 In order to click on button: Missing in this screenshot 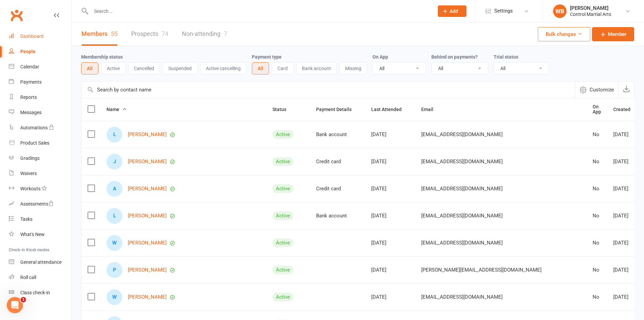, I will do `click(353, 69)`.